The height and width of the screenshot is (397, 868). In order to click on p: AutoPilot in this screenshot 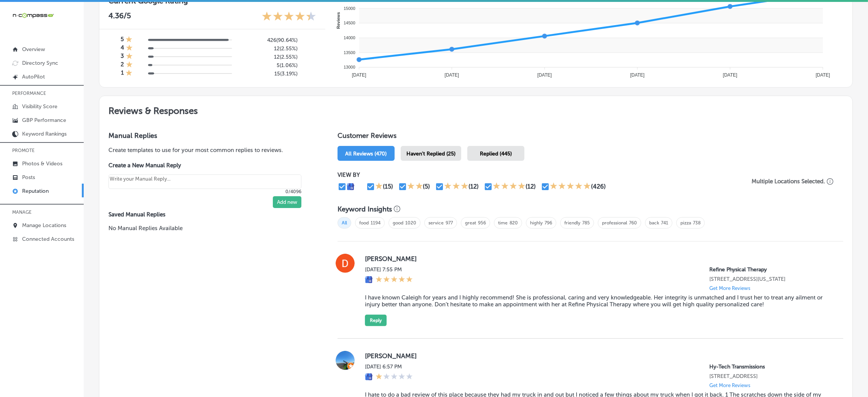, I will do `click(34, 77)`.